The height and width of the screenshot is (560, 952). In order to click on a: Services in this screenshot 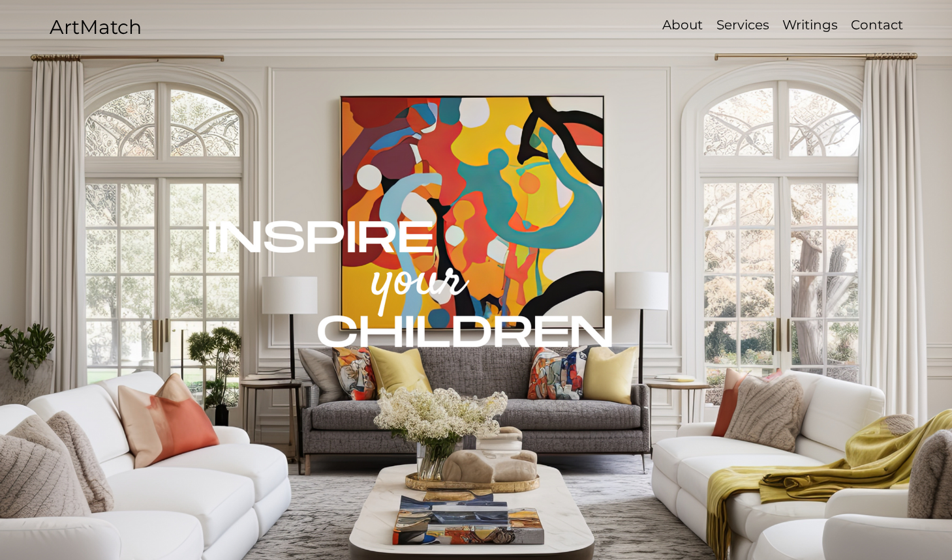, I will do `click(743, 25)`.